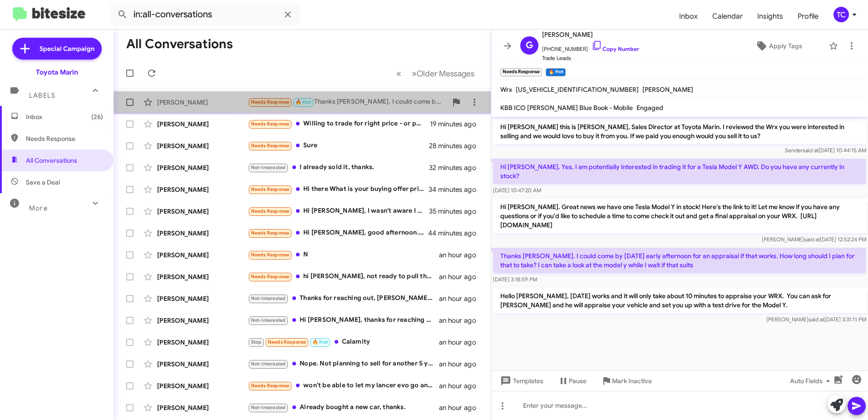 The width and height of the screenshot is (868, 420). What do you see at coordinates (42, 95) in the screenshot?
I see `span: Labels` at bounding box center [42, 95].